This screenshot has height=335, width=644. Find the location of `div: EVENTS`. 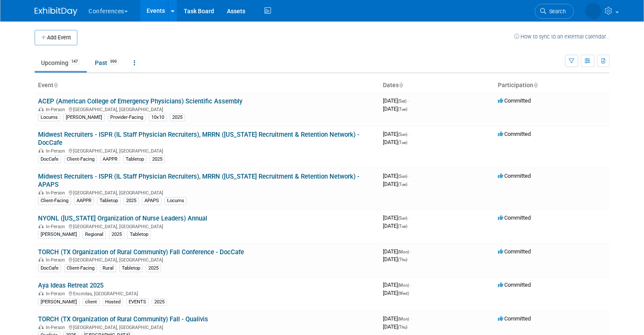

div: EVENTS is located at coordinates (137, 302).